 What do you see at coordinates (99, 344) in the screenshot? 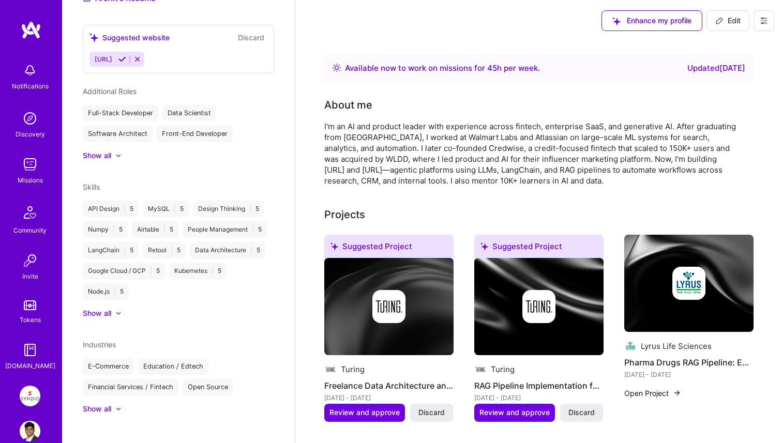
I see `span: Industries` at bounding box center [99, 344].